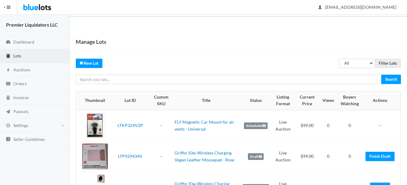  Describe the element at coordinates (130, 156) in the screenshot. I see `a: LTP929434V` at that location.